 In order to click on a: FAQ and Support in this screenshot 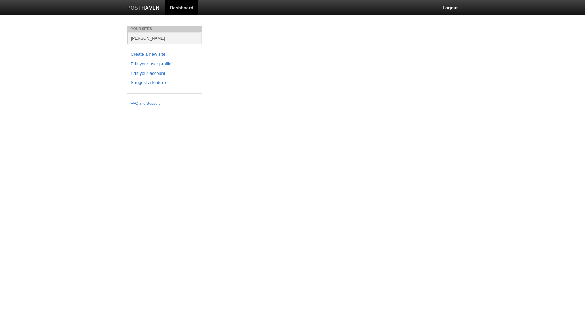, I will do `click(164, 104)`.